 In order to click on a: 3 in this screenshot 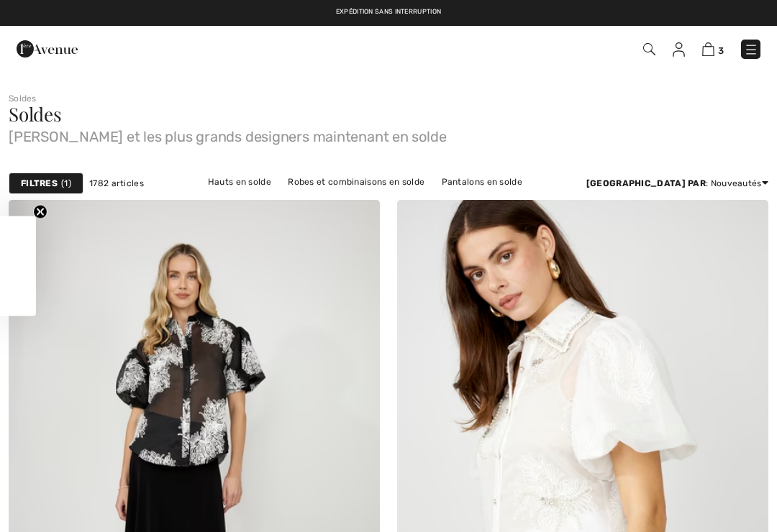, I will do `click(713, 49)`.